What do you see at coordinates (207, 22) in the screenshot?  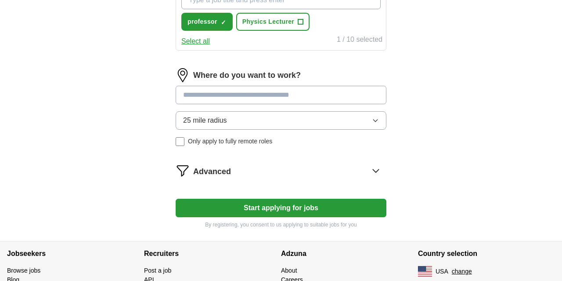 I see `button: professor✓` at bounding box center [207, 22].